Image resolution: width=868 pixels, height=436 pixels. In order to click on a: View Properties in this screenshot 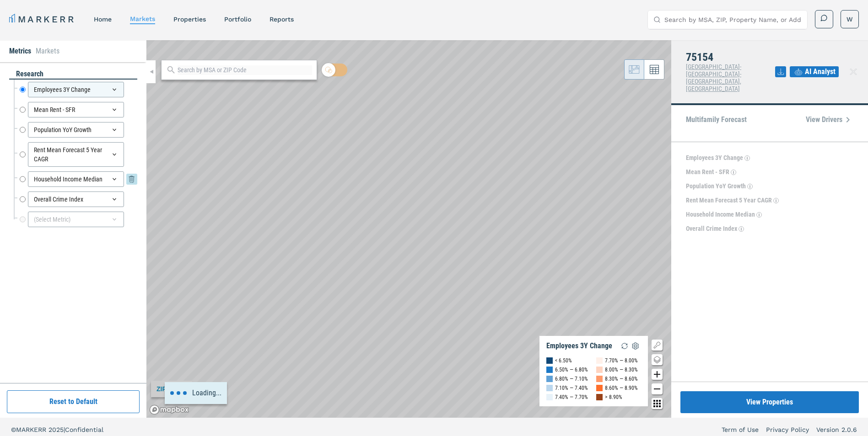, I will do `click(770, 402)`.